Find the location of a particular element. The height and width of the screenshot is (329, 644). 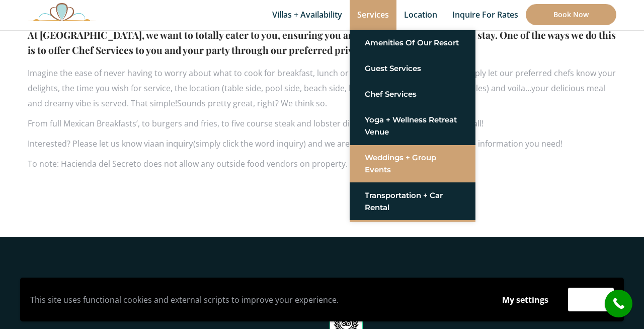

i: call is located at coordinates (619, 303).